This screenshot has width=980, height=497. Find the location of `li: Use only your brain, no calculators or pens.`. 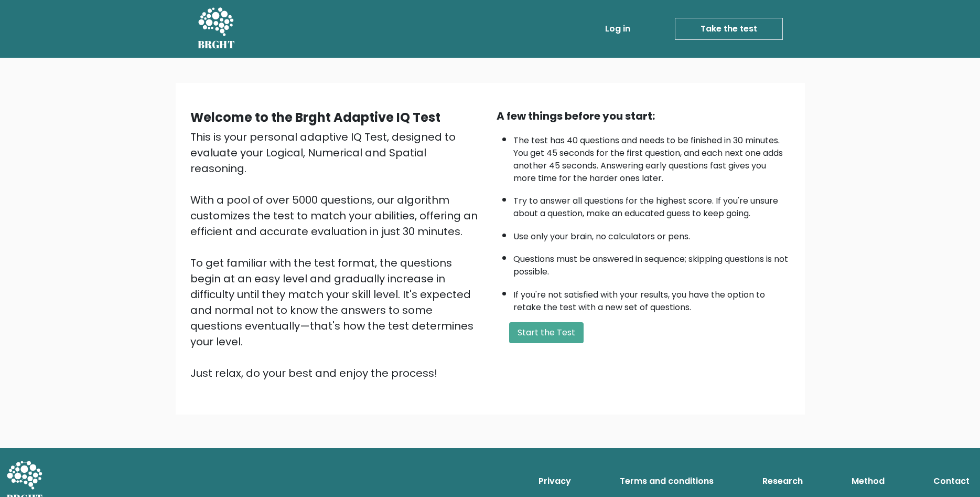

li: Use only your brain, no calculators or pens. is located at coordinates (652, 234).